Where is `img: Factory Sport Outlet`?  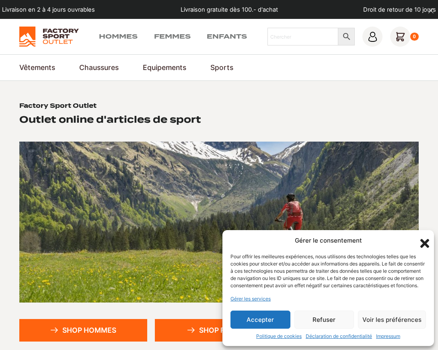 img: Factory Sport Outlet is located at coordinates (49, 37).